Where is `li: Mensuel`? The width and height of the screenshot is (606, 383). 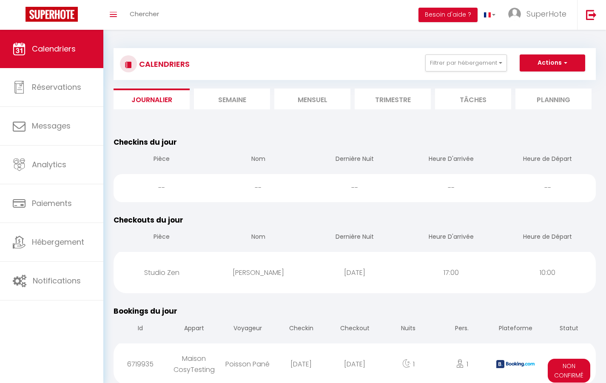
li: Mensuel is located at coordinates (312, 99).